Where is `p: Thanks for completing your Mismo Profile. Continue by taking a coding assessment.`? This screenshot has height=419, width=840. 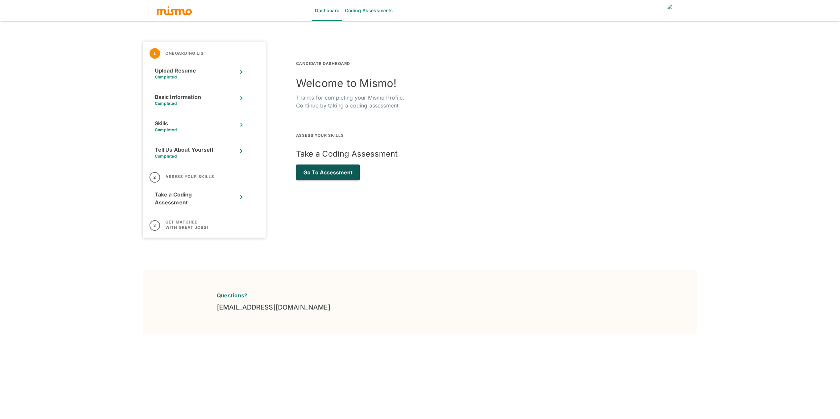
p: Thanks for completing your Mismo Profile. Continue by taking a coding assessment. is located at coordinates (487, 102).